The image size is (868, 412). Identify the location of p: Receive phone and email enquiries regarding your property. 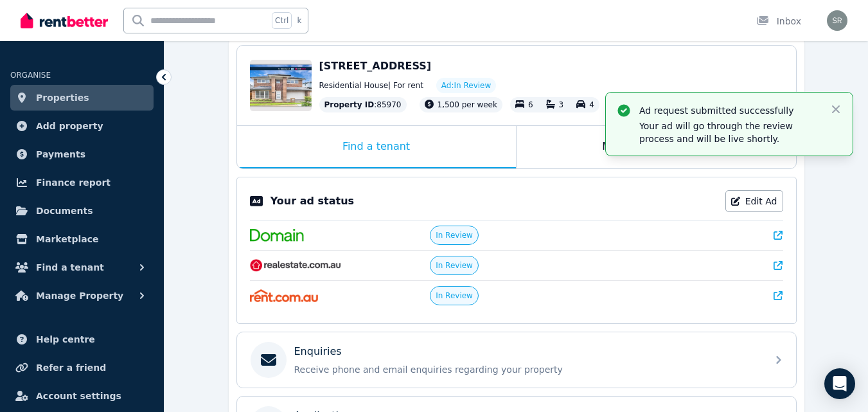
(527, 370).